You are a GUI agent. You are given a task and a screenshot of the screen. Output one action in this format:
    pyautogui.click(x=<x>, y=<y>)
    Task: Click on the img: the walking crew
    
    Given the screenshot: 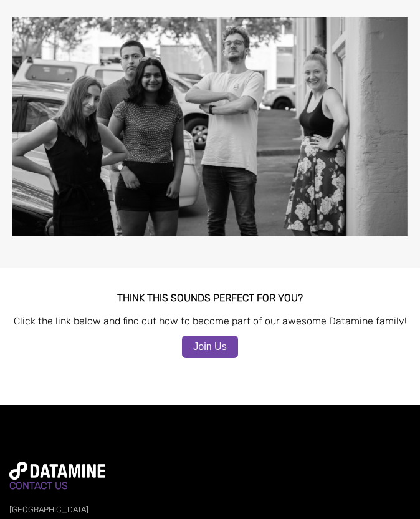 What is the action you would take?
    pyautogui.click(x=210, y=127)
    